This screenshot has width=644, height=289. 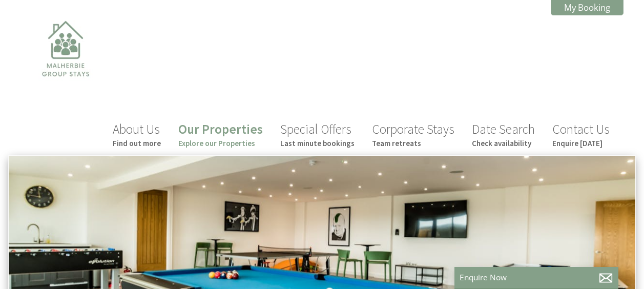 What do you see at coordinates (413, 143) in the screenshot?
I see `small: Team retreats` at bounding box center [413, 143].